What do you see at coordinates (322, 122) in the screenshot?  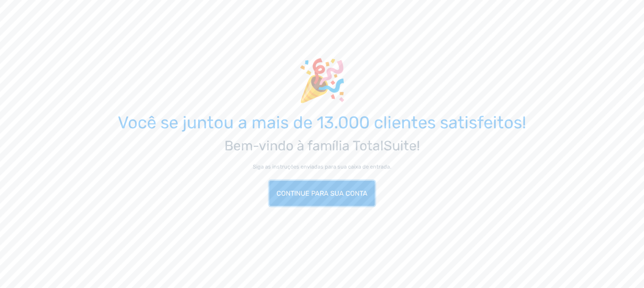 I see `font: Você se juntou a mais de 13.000 clientes satisfeitos!` at bounding box center [322, 122].